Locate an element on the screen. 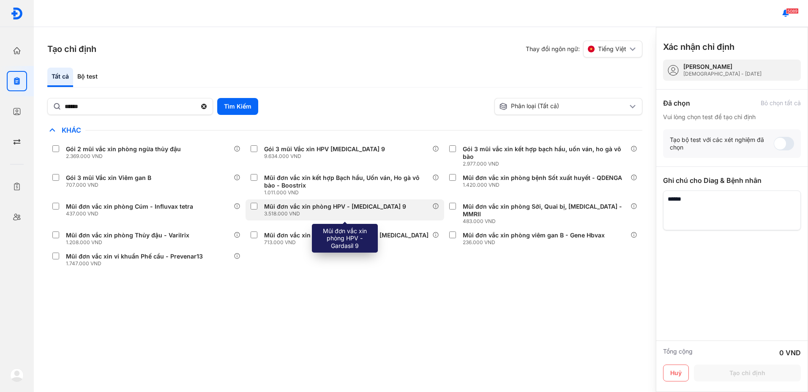 This screenshot has width=808, height=392. div: Đã chọn is located at coordinates (677, 103).